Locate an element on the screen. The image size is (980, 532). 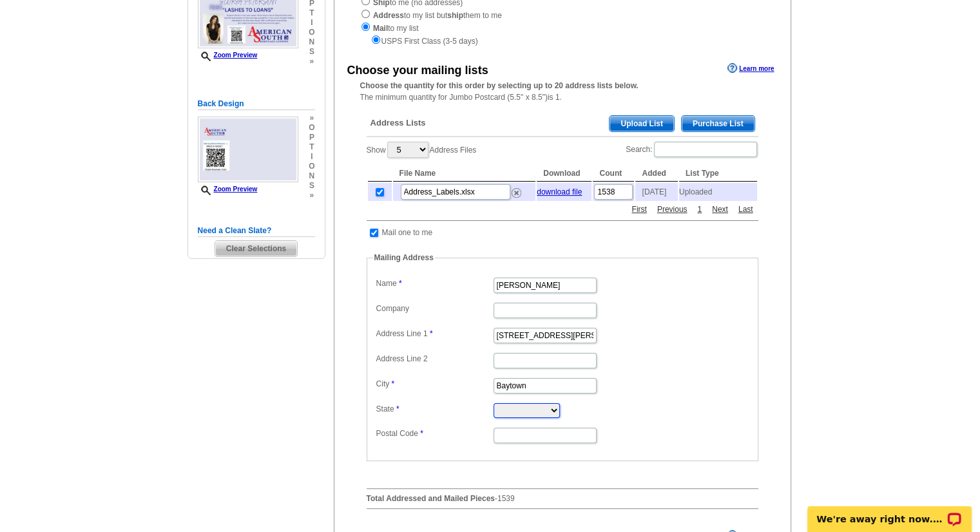
span: 1539 is located at coordinates (505, 498).